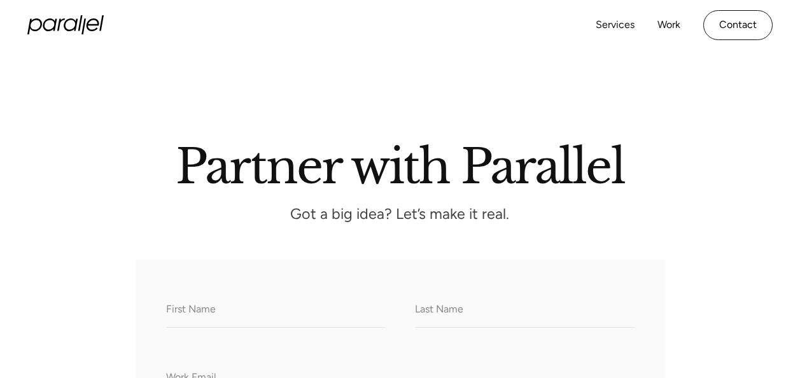  I want to click on h2: Partner with Parallel, so click(400, 164).